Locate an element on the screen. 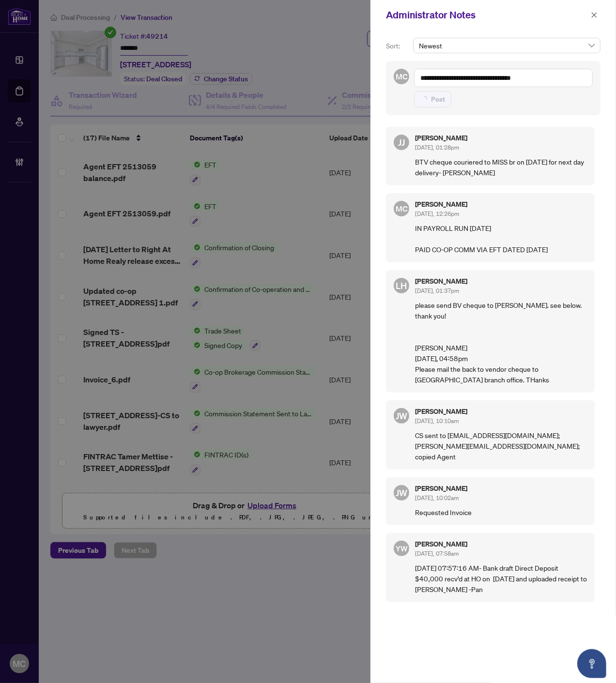 The image size is (616, 683). span: YW is located at coordinates (401, 549).